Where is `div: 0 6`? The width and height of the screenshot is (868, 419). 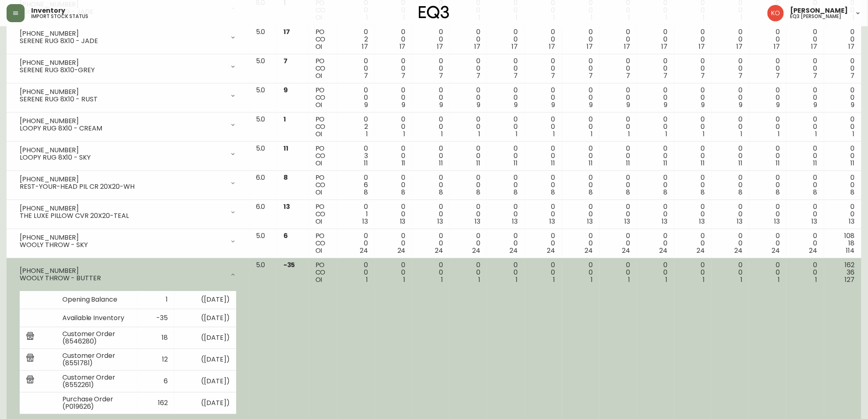
div: 0 6 is located at coordinates (356, 185).